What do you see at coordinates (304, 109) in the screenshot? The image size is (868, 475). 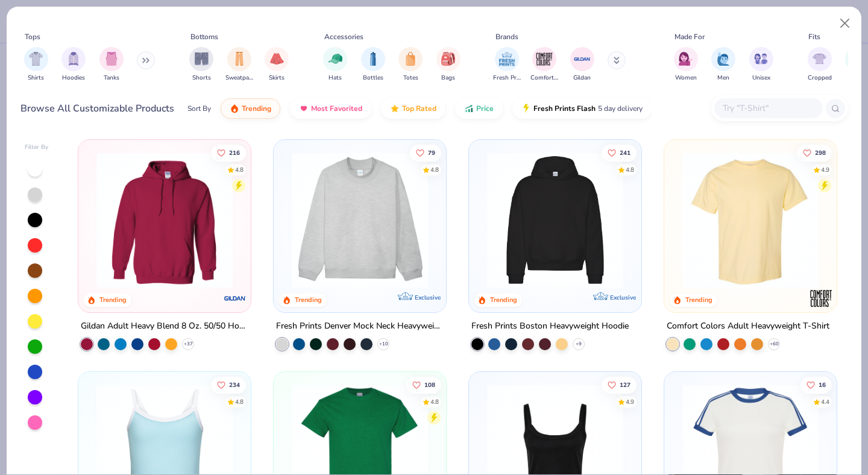 I see `img: most_fav.gif` at bounding box center [304, 109].